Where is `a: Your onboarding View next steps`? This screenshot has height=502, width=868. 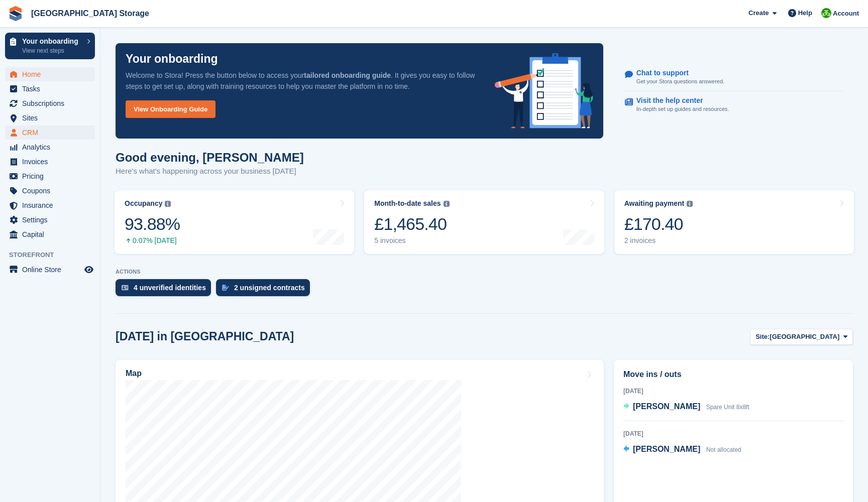
a: Your onboarding View next steps is located at coordinates (50, 46).